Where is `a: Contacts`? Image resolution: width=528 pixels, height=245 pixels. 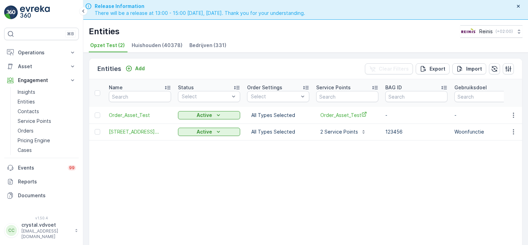 a: Contacts is located at coordinates (47, 111).